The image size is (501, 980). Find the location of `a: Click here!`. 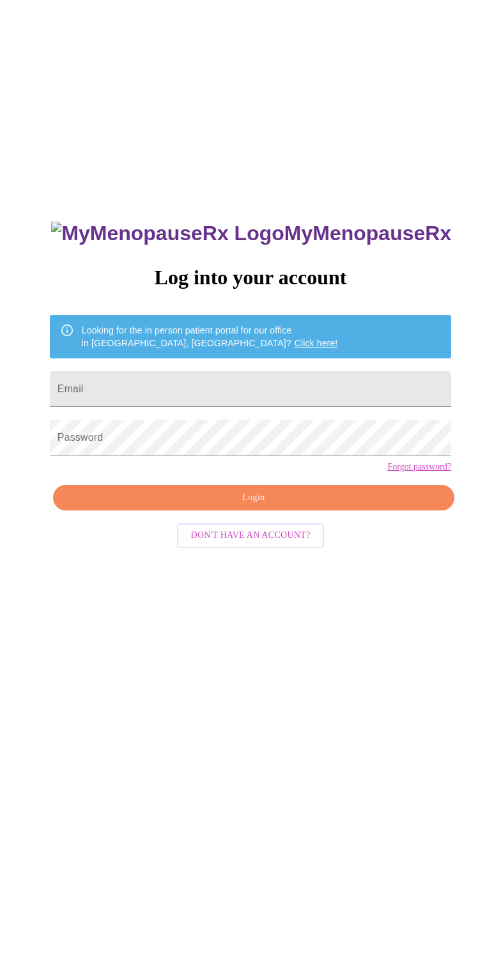

a: Click here! is located at coordinates (316, 343).